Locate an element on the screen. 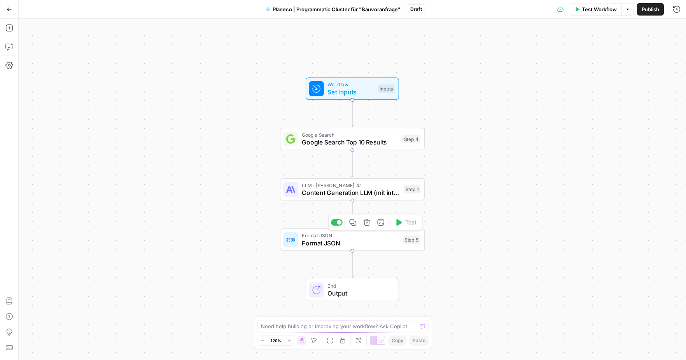 Image resolution: width=686 pixels, height=360 pixels. div: Step 1 is located at coordinates (412, 190).